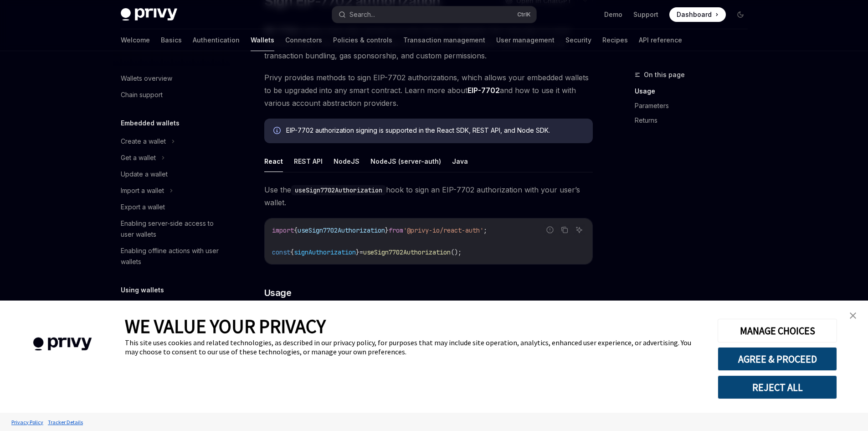 This screenshot has height=431, width=868. Describe the element at coordinates (550, 230) in the screenshot. I see `button: Report incorrect code` at that location.